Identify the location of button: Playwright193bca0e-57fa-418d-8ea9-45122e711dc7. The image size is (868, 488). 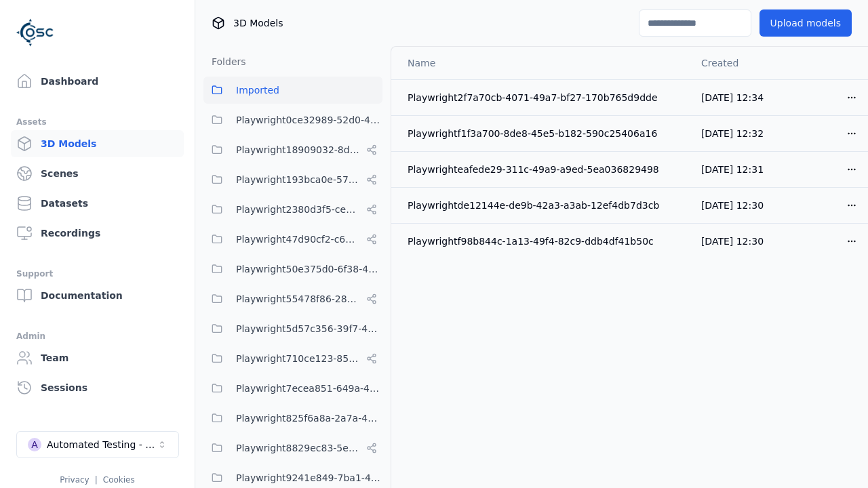
(293, 180).